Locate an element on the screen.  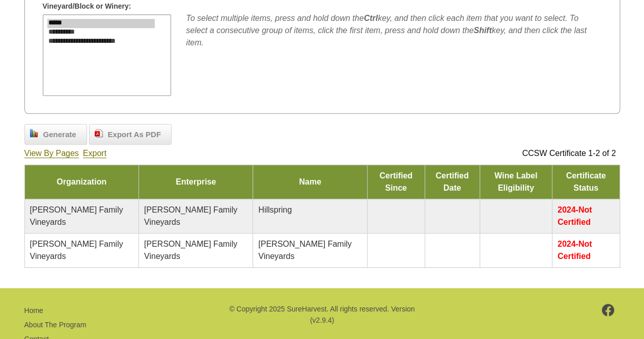
span: Export As PDF is located at coordinates (135, 135).